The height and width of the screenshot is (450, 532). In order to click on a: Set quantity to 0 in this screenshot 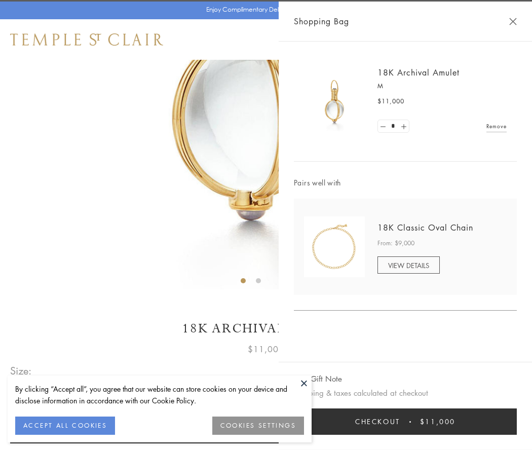, I will do `click(383, 126)`.